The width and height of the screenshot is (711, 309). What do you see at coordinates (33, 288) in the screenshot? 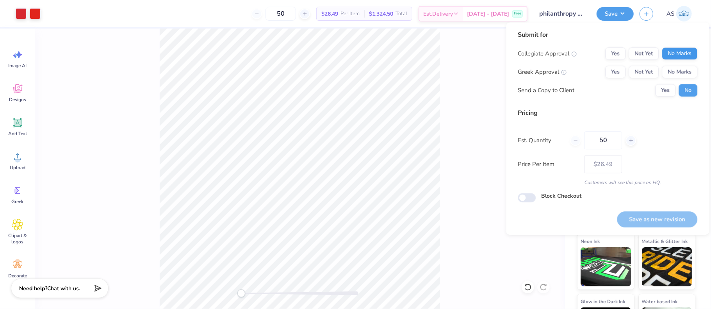
I see `strong: Need help?` at bounding box center [33, 288].